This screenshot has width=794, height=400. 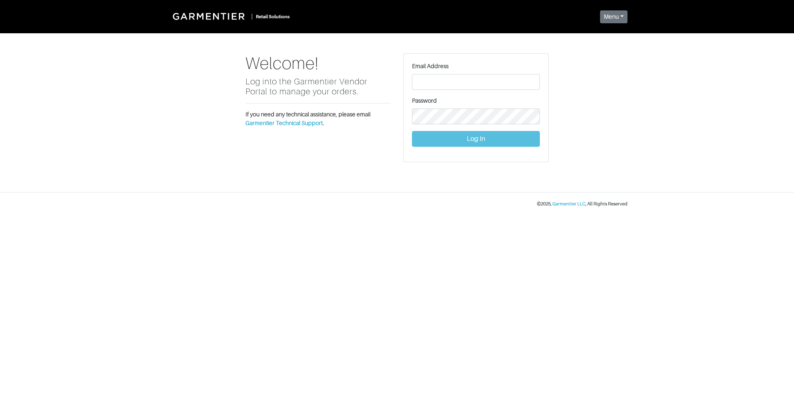 I want to click on h1: Welcome!, so click(x=318, y=63).